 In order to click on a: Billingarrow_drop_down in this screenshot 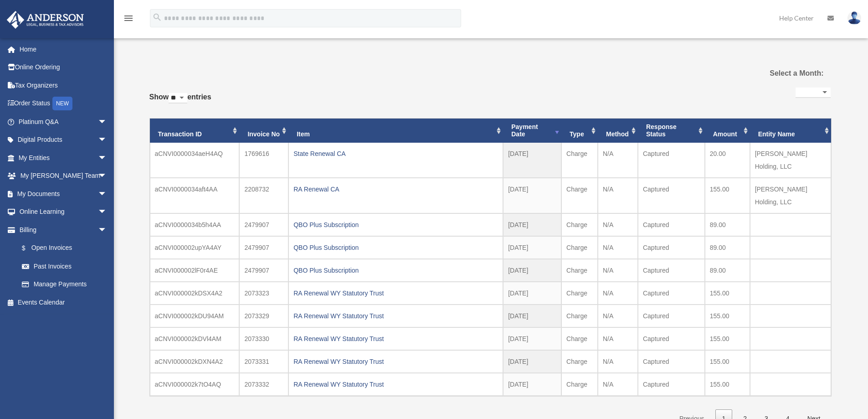, I will do `click(63, 229)`.